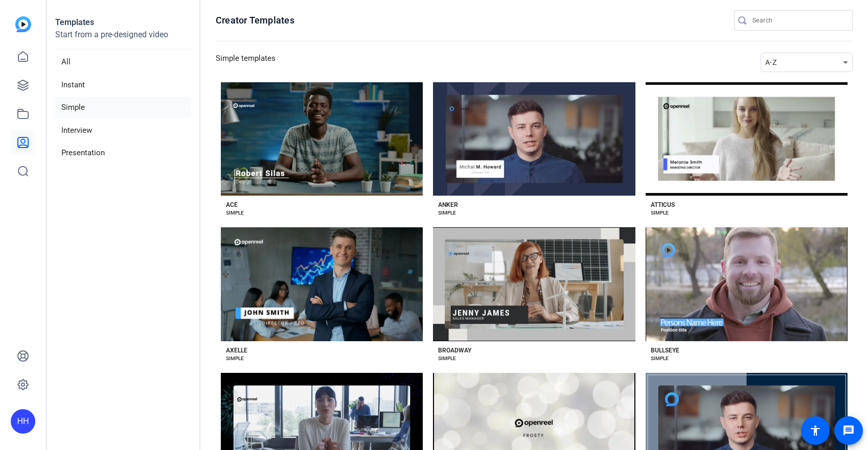 The image size is (868, 450). I want to click on li: Instant, so click(123, 85).